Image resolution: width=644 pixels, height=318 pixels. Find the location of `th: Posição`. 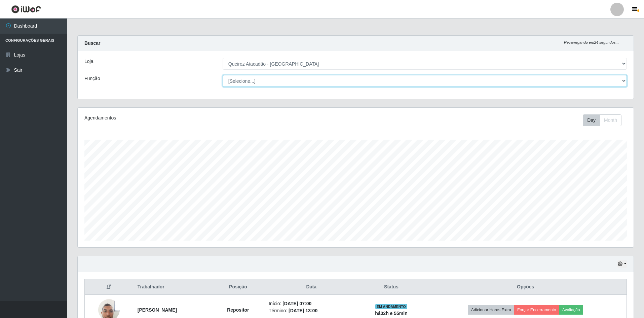

th: Posição is located at coordinates (238, 287).